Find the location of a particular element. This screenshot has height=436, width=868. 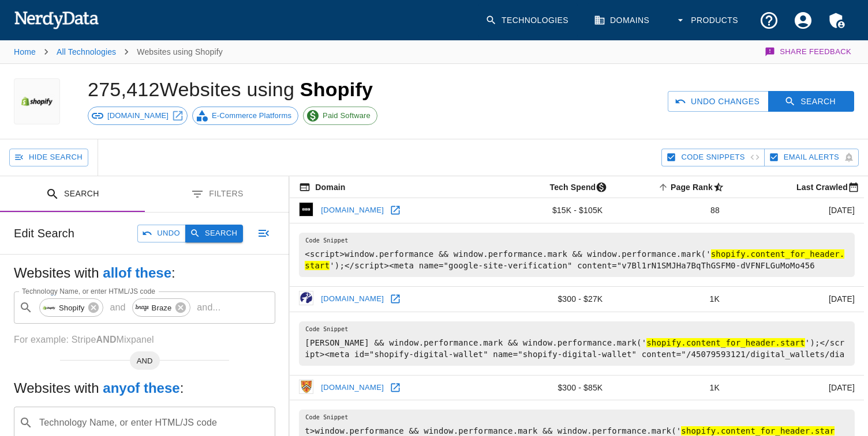

button: You are receiving email alerts for this report. Click to disable. is located at coordinates (811, 158).